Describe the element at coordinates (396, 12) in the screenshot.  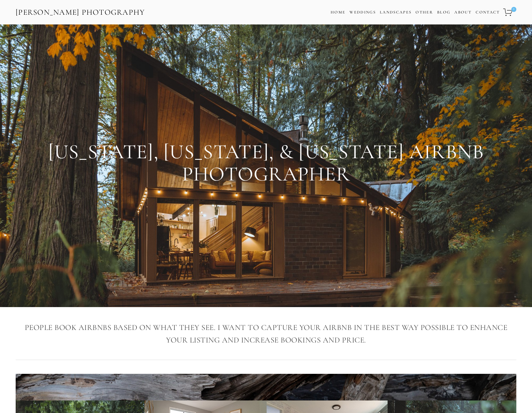
I see `a: Landscapes` at that location.